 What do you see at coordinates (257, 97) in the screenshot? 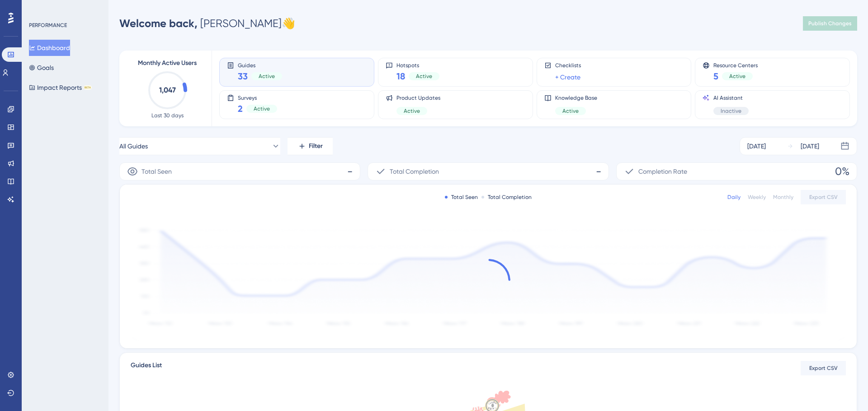
I see `span: Surveys` at bounding box center [257, 97].